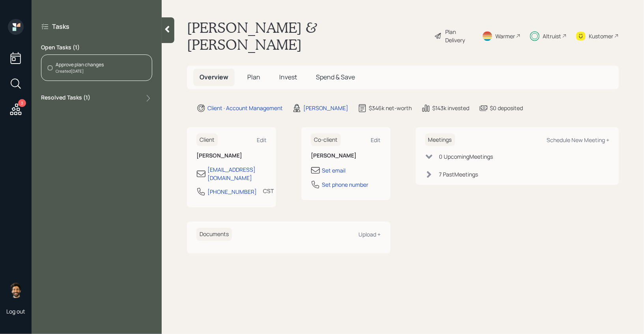 Image resolution: width=644 pixels, height=334 pixels. Describe the element at coordinates (15, 311) in the screenshot. I see `div: Log out` at that location.